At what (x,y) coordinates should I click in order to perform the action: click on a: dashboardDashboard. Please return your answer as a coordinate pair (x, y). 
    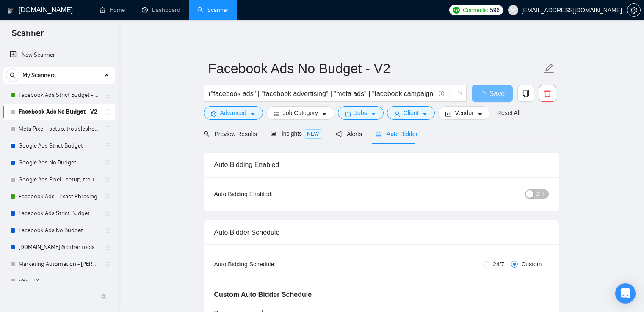
    Looking at the image, I should click on (161, 10).